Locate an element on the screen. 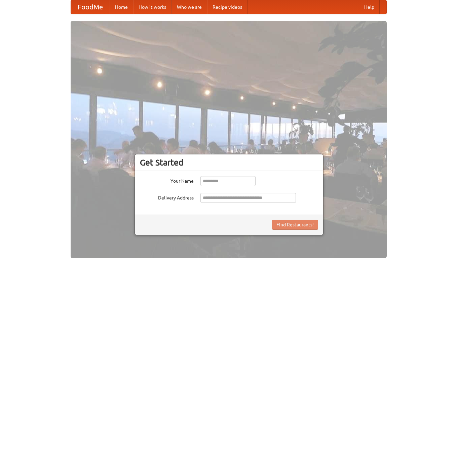  a: Who we are is located at coordinates (189, 7).